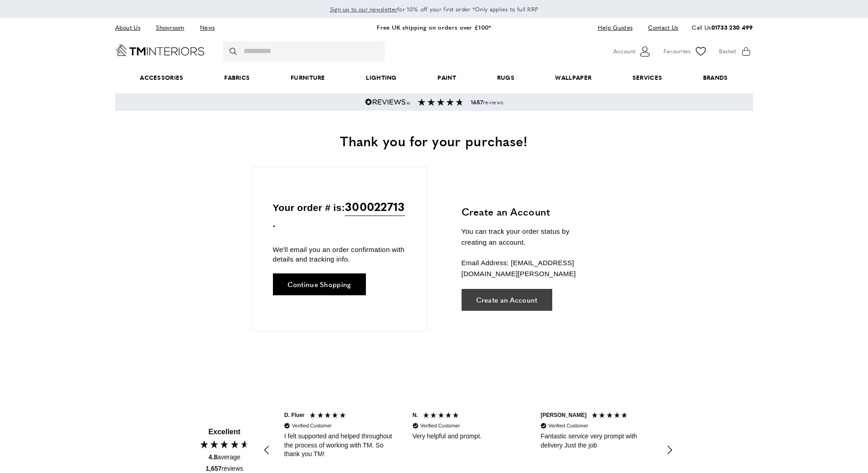 Image resolution: width=868 pixels, height=473 pixels. I want to click on a: Showroom, so click(170, 27).